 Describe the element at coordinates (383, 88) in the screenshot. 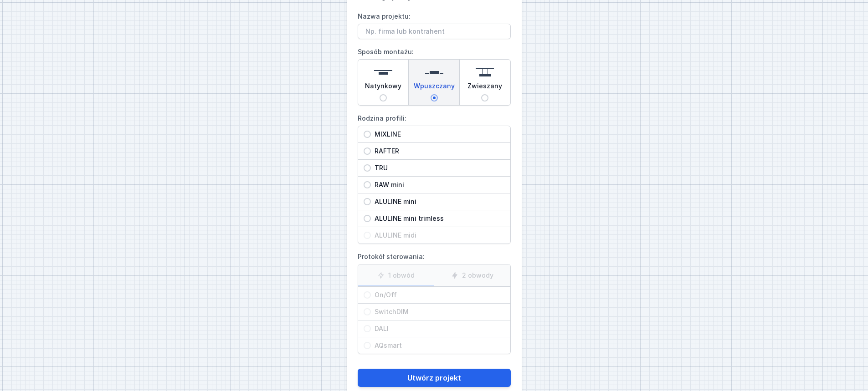

I see `span: Natynkowy` at that location.